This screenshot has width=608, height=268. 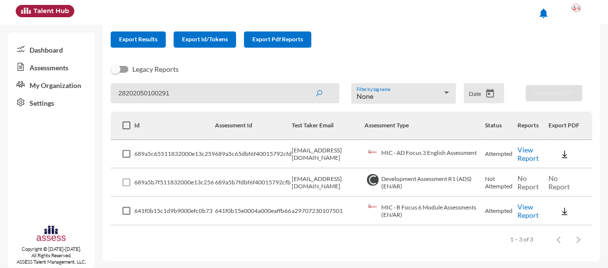 I want to click on th: Test Taker Email, so click(x=328, y=126).